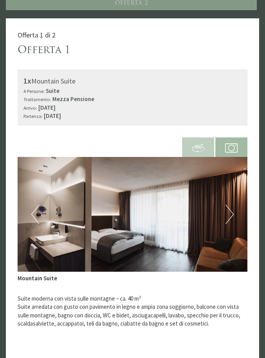  What do you see at coordinates (131, 4) in the screenshot?
I see `span: Offerta 2` at bounding box center [131, 4].